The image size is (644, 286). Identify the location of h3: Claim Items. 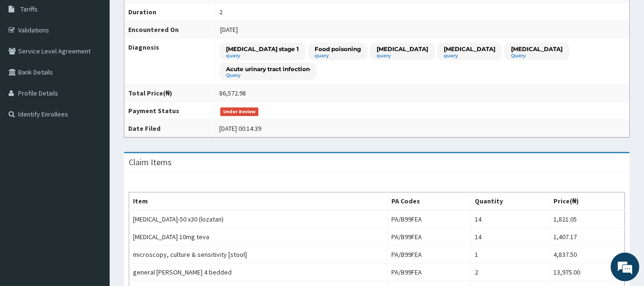
(150, 162).